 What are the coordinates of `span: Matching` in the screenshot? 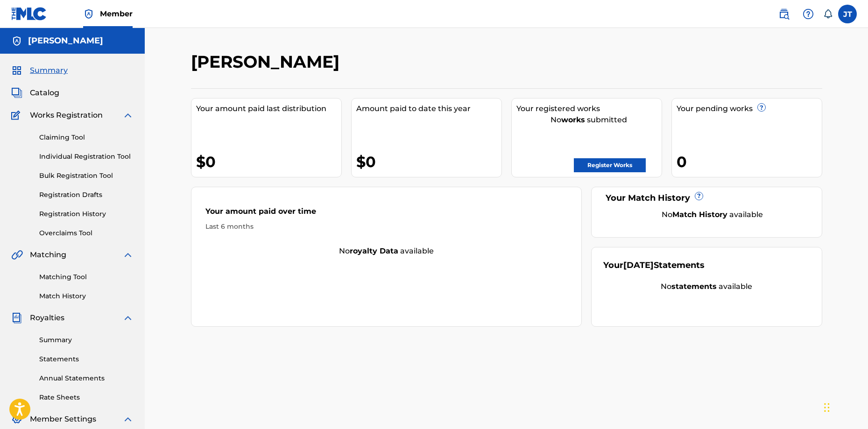 It's located at (48, 255).